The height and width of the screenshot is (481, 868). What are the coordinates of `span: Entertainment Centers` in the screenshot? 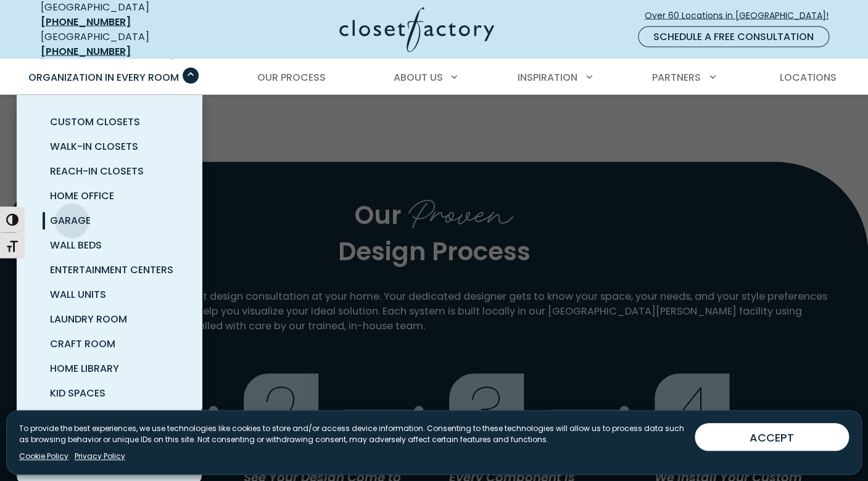 It's located at (112, 270).